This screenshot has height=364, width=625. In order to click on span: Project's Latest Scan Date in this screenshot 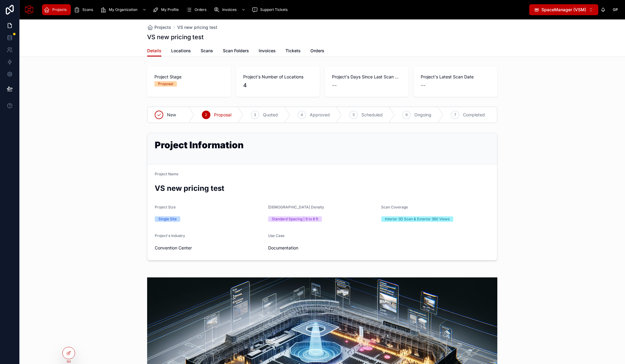, I will do `click(456, 77)`.